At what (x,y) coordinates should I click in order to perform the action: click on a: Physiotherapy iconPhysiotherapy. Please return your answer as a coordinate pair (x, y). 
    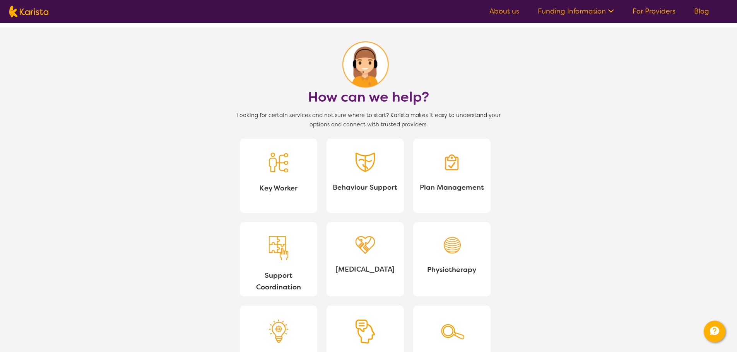
    Looking at the image, I should click on (452, 260).